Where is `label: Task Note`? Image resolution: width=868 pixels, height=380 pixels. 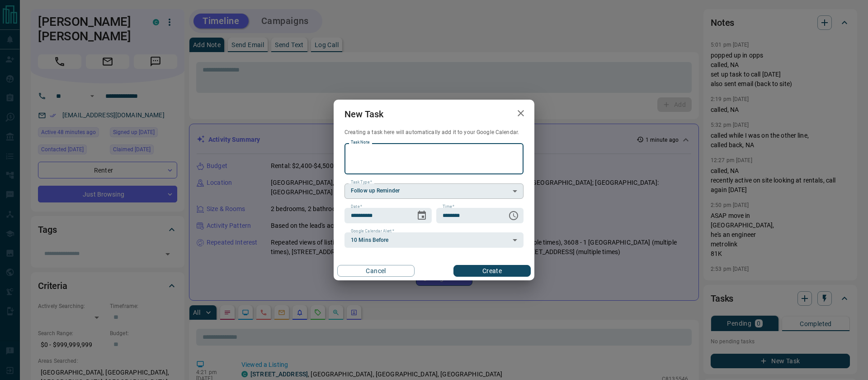
label: Task Note is located at coordinates (360, 142).